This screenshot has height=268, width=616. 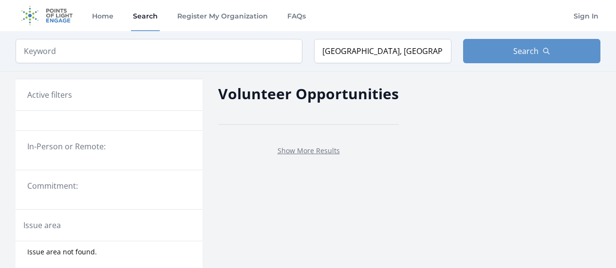 What do you see at coordinates (308, 93) in the screenshot?
I see `h2: Volunteer Opportunities` at bounding box center [308, 93].